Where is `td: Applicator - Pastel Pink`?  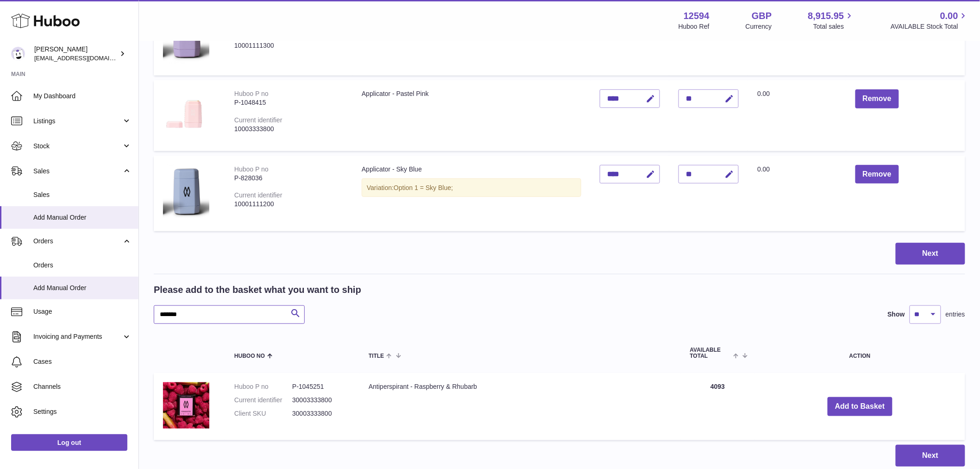 td: Applicator - Pastel Pink is located at coordinates (472, 116).